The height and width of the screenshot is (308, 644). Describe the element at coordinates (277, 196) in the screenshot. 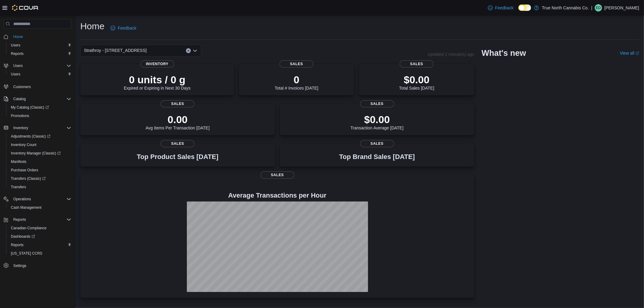

I see `h4: Average Transactions per Hour` at that location.